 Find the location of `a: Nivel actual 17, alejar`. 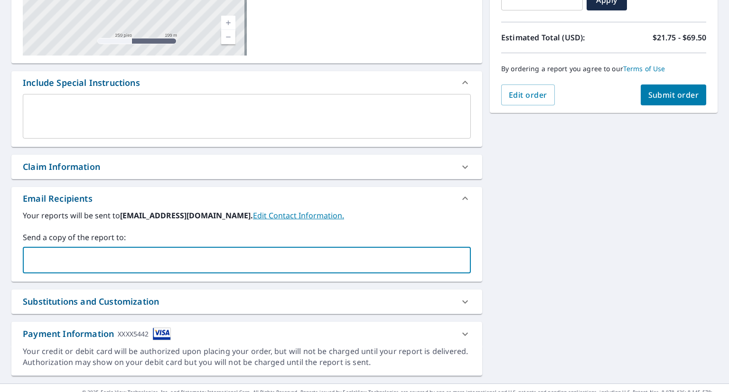

a: Nivel actual 17, alejar is located at coordinates (228, 37).